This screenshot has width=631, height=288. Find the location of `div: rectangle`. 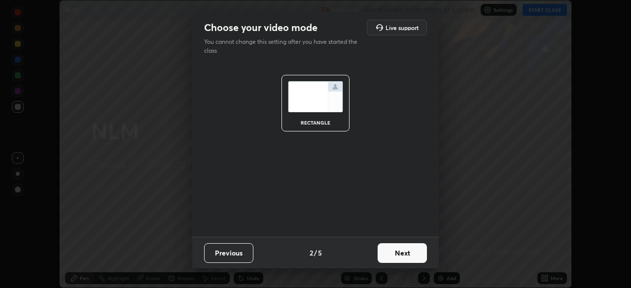

div: rectangle is located at coordinates (316, 123).